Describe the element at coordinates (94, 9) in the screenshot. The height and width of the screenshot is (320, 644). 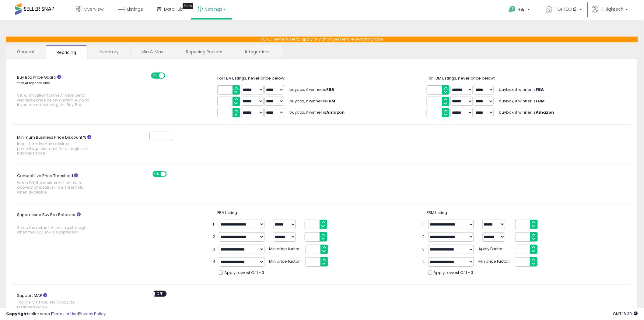
I see `span: Overview` at that location.